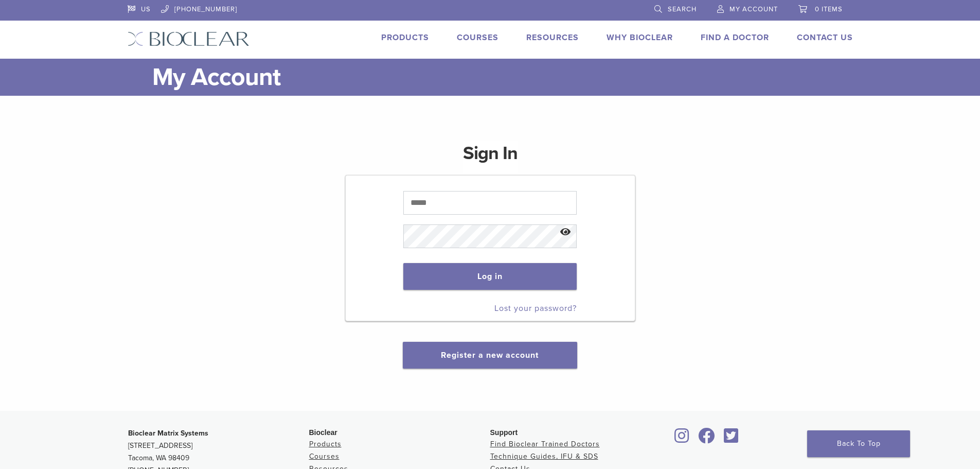 The height and width of the screenshot is (469, 980). What do you see at coordinates (490, 355) in the screenshot?
I see `a: Register a new account` at bounding box center [490, 355].